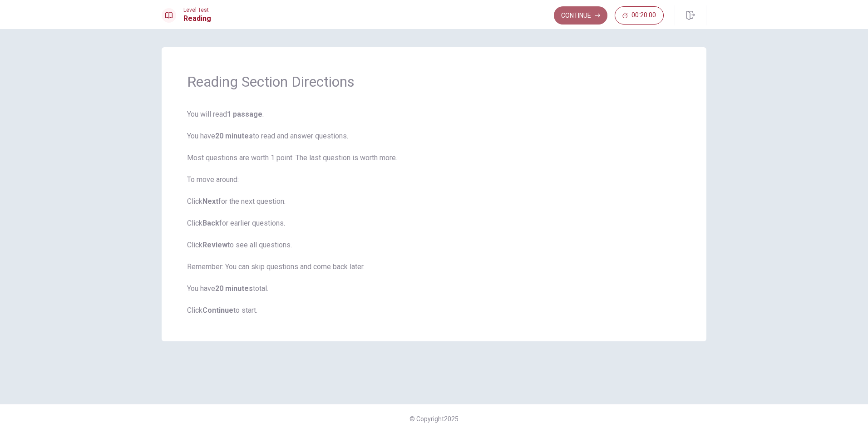 This screenshot has width=868, height=433. I want to click on span: 00:20:00, so click(644, 15).